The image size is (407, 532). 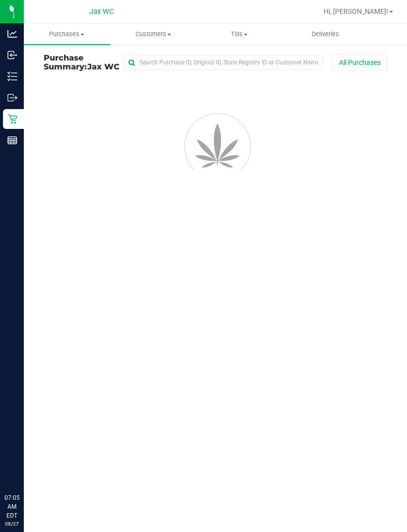 What do you see at coordinates (325, 34) in the screenshot?
I see `a: Deliveries` at bounding box center [325, 34].